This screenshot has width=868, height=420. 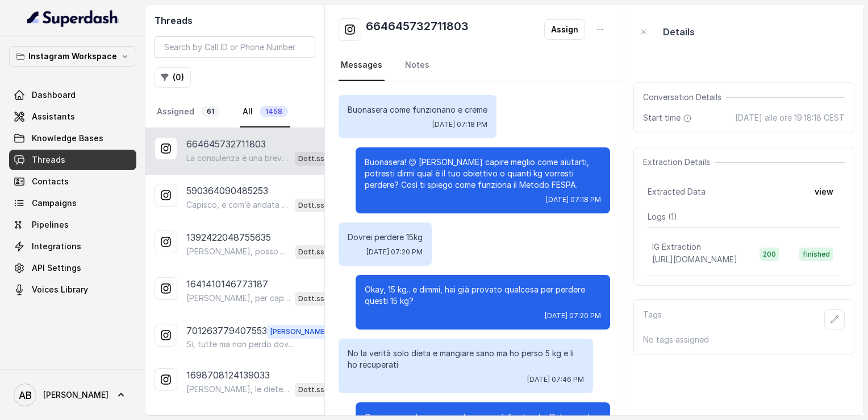 What do you see at coordinates (241, 344) in the screenshot?
I see `p: Si, tutte ma non perdo dove voglio io e ciò lo stomaco 🥺🥺🥺` at bounding box center [241, 344].